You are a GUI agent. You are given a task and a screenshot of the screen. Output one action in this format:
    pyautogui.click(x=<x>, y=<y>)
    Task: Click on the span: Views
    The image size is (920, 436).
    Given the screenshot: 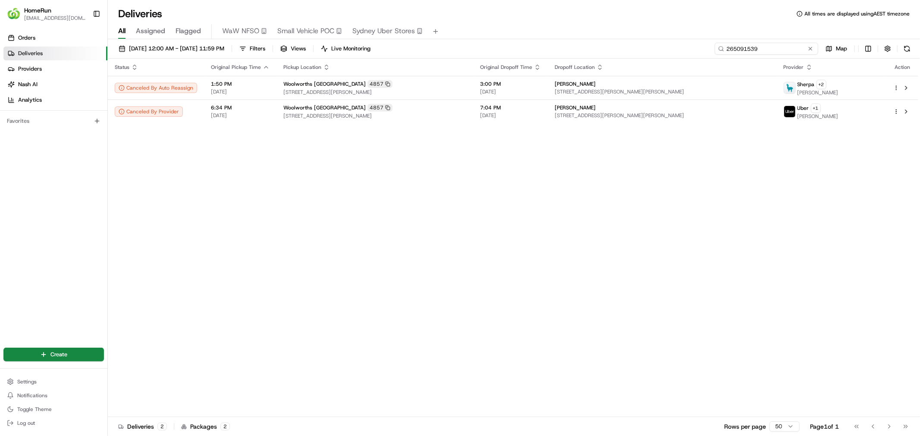 What is the action you would take?
    pyautogui.click(x=298, y=49)
    